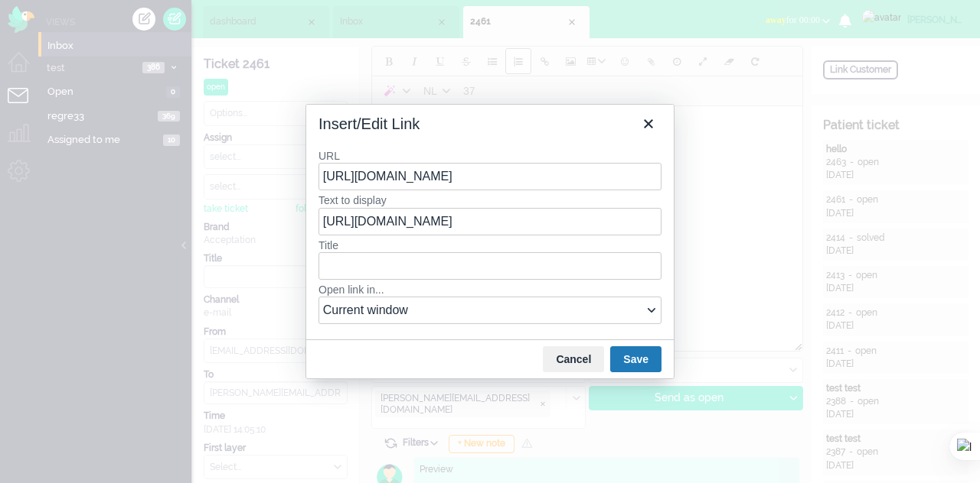 This screenshot has height=483, width=980. I want to click on label: Open link in..., so click(490, 290).